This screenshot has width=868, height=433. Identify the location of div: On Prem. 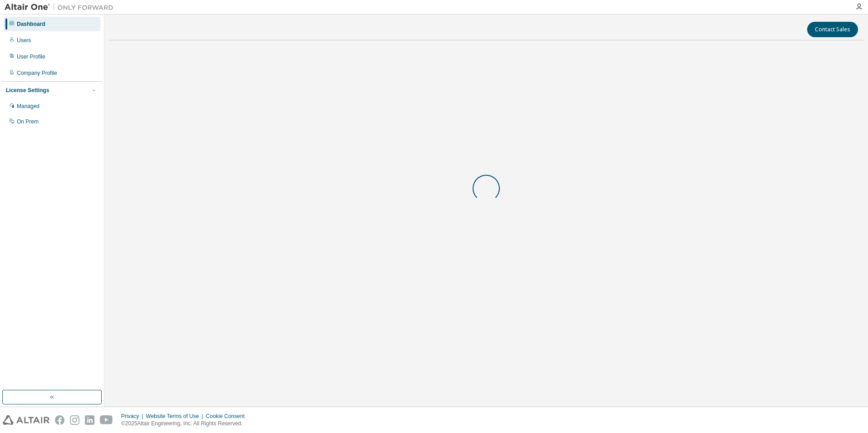
(28, 121).